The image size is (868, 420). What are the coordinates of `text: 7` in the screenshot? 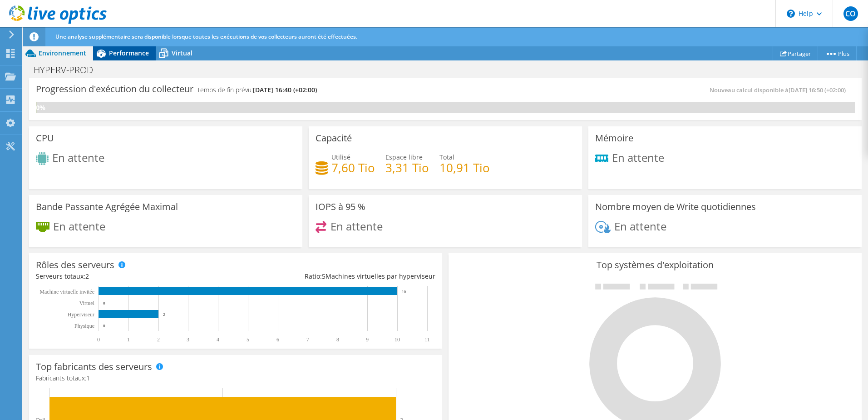 It's located at (308, 340).